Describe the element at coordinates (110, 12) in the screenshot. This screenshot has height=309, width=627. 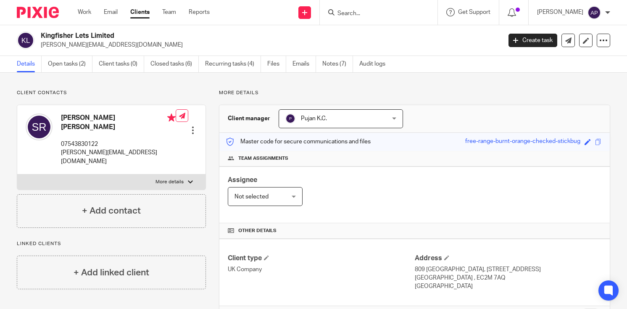
I see `a: Email` at that location.